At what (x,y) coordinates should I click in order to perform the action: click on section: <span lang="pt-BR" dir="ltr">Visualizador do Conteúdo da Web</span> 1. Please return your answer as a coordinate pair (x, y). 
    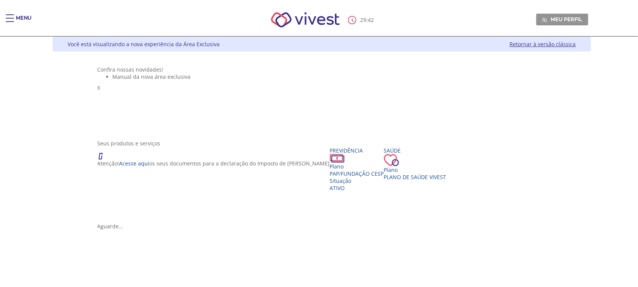
    Looking at the image, I should click on (322, 99).